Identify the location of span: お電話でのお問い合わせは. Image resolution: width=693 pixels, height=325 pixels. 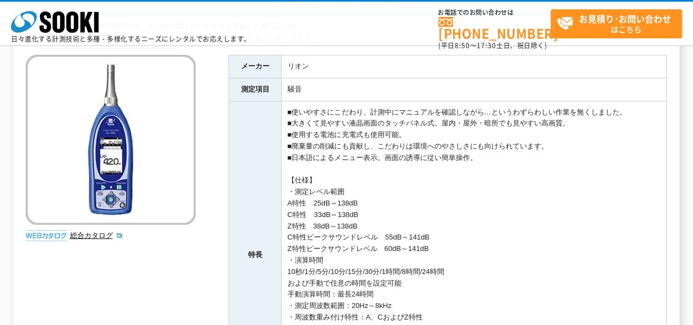
(494, 13).